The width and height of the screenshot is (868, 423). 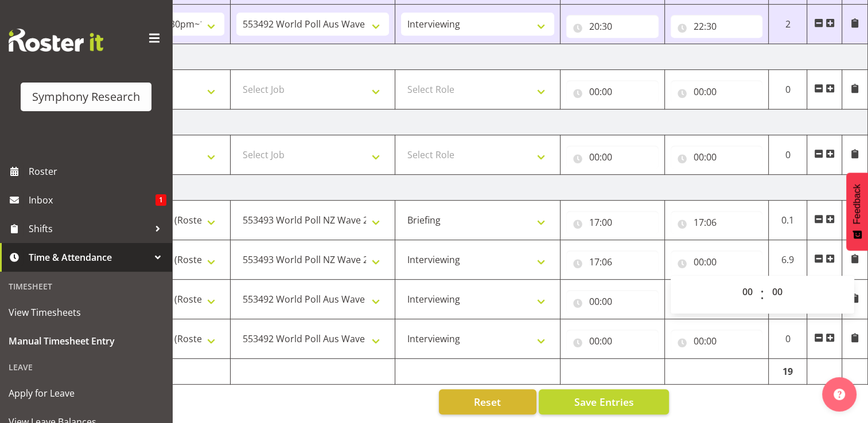 I want to click on td: 19, so click(x=787, y=372).